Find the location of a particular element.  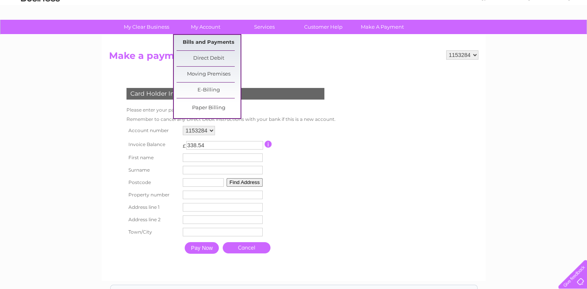

a: Telecoms is located at coordinates (503, 36).